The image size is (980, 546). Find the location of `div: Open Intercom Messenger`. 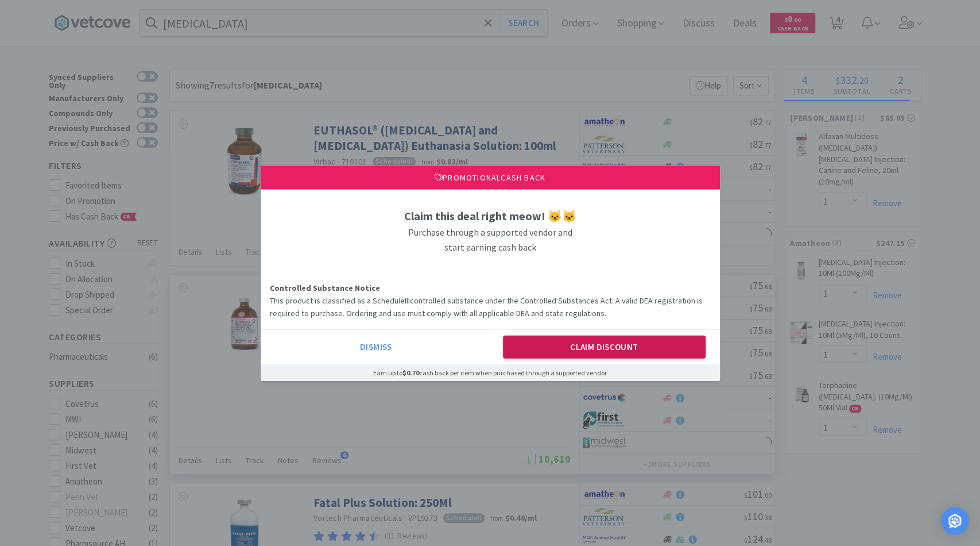

div: Open Intercom Messenger is located at coordinates (954, 520).